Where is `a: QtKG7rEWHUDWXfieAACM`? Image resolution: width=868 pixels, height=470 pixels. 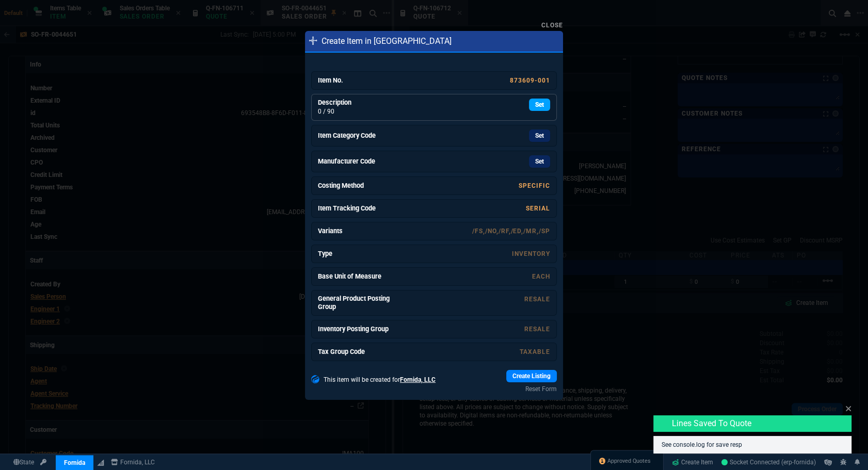 a: QtKG7rEWHUDWXfieAACM is located at coordinates (769, 462).